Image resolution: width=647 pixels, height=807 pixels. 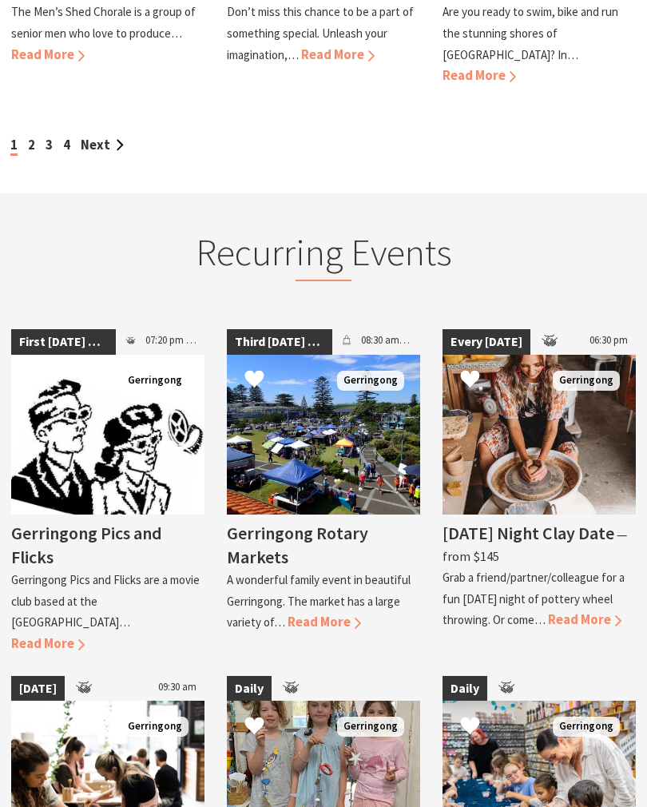 I want to click on p: A wonderful family event in beautiful Gerringong. The market has a large variety of…, so click(x=319, y=601).